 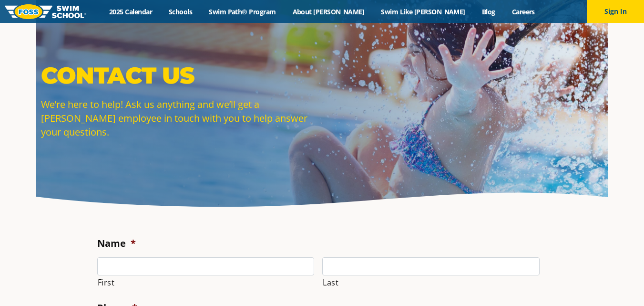 I want to click on input: Last name, so click(x=431, y=266).